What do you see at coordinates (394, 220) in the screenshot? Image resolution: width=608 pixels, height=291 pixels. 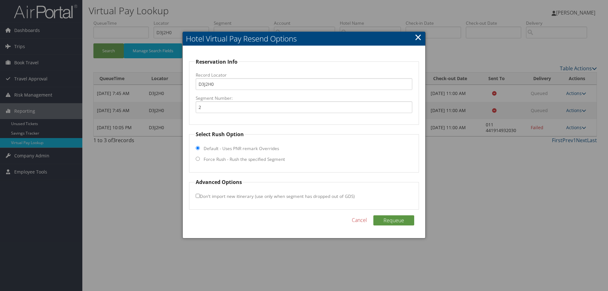 I see `button: Requeue` at bounding box center [394, 220].